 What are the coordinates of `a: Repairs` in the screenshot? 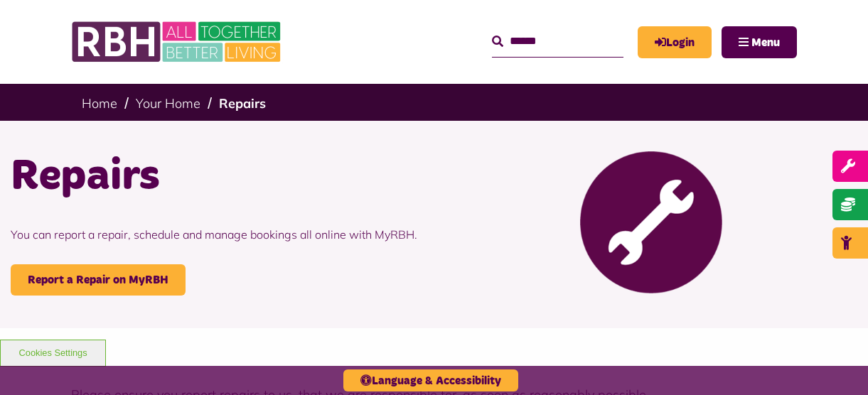 It's located at (243, 103).